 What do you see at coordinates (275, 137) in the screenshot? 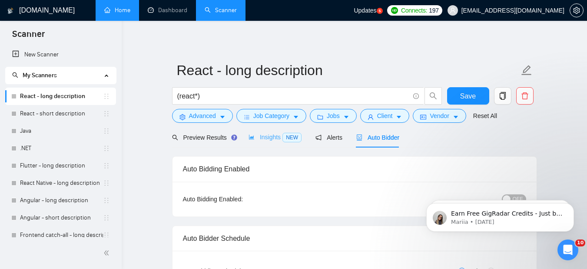
I see `span: Insights` at bounding box center [275, 137].